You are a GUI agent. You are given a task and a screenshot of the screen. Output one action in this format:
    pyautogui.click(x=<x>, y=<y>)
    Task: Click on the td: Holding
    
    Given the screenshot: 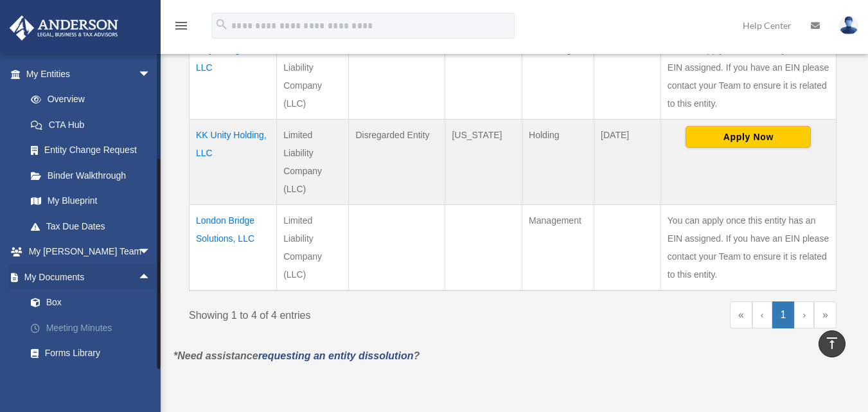 What is the action you would take?
    pyautogui.click(x=558, y=162)
    